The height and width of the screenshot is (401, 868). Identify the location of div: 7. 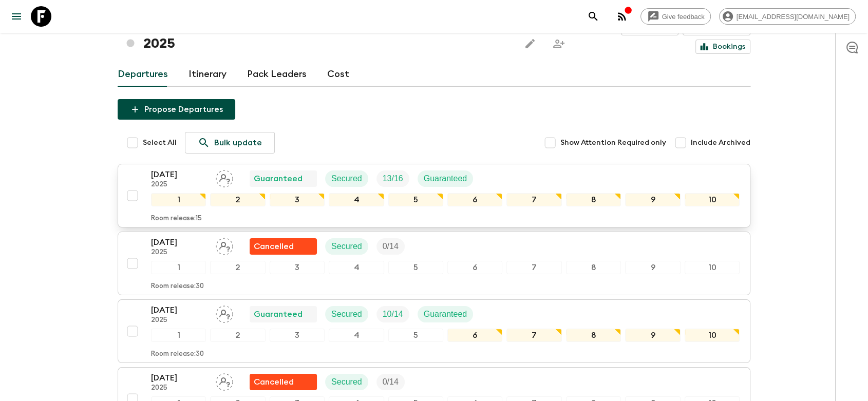
(533, 335).